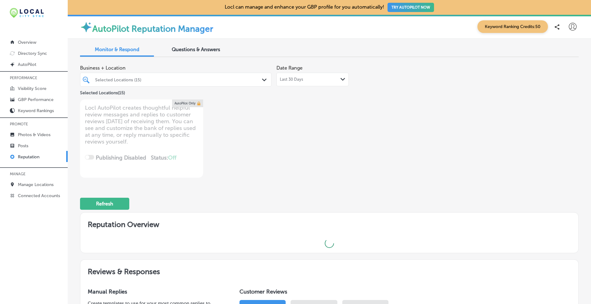 This screenshot has width=591, height=304. I want to click on label: Date Range, so click(289, 68).